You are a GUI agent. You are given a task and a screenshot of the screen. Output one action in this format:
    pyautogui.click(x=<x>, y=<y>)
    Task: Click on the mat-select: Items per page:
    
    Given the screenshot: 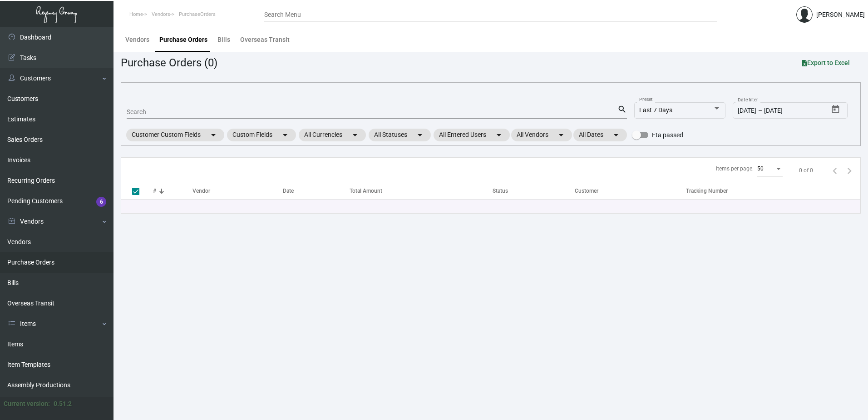 What is the action you would take?
    pyautogui.click(x=770, y=169)
    